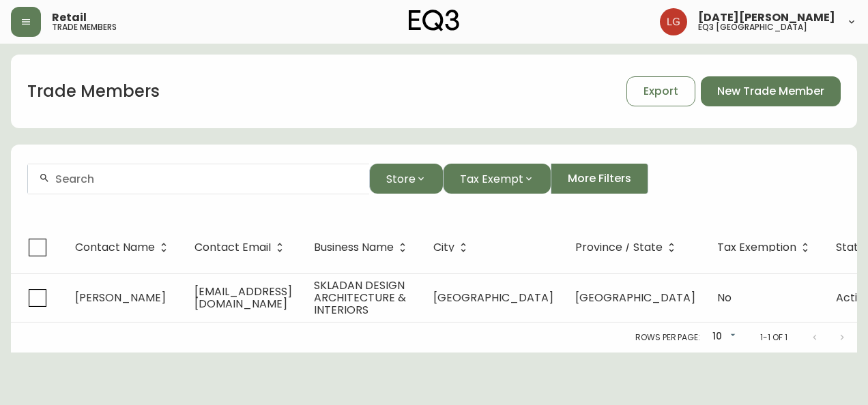  I want to click on span: No, so click(724, 297).